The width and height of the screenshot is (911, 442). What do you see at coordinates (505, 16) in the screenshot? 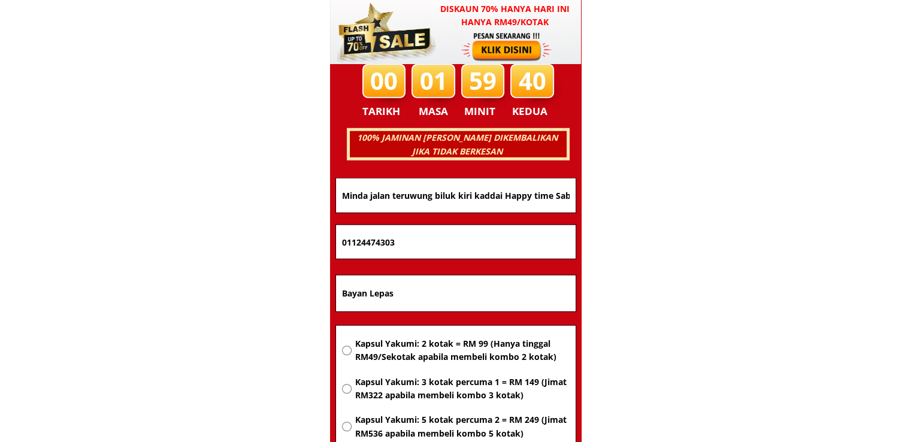
I see `h3: Diskaun 70% hanya hari ini hanya RM49/kotak` at bounding box center [505, 16].